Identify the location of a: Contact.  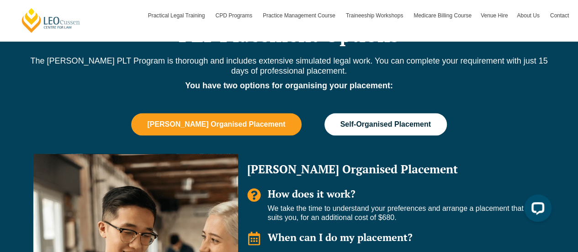
(559, 16).